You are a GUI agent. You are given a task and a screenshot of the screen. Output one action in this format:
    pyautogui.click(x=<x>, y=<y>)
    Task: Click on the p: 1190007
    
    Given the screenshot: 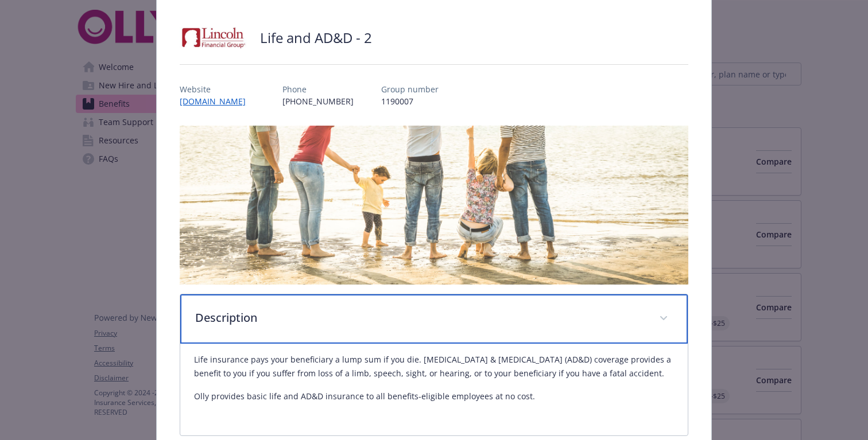 What is the action you would take?
    pyautogui.click(x=410, y=101)
    